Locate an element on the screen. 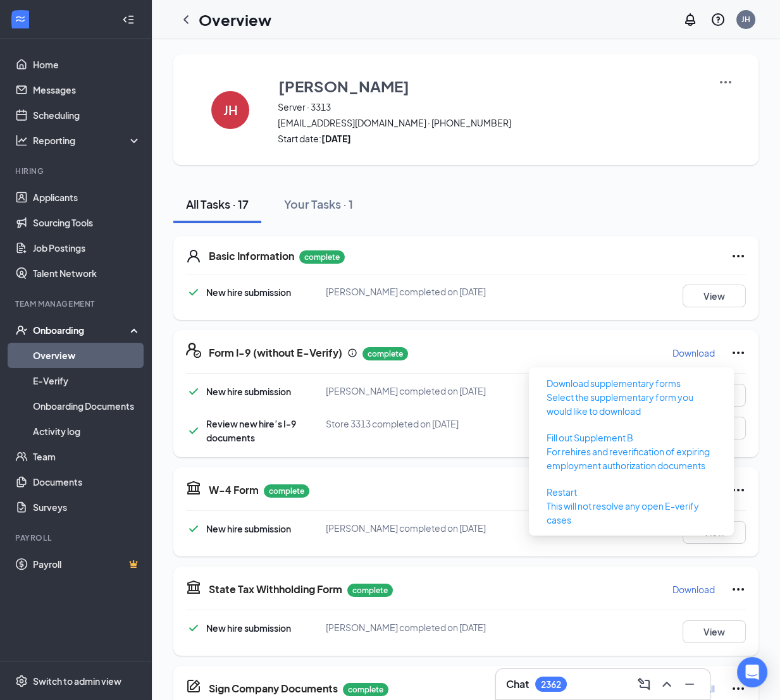 This screenshot has width=780, height=700. svg: FormI9EVerifyIcon is located at coordinates (194, 350).